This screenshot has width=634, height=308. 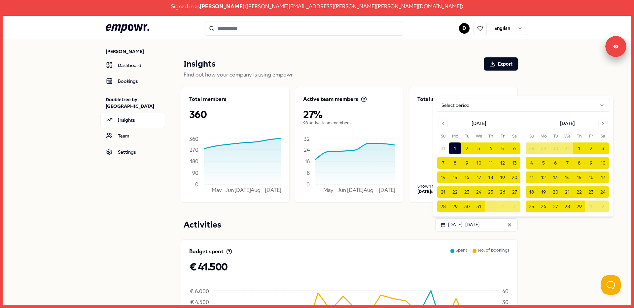 What do you see at coordinates (467, 192) in the screenshot?
I see `button: 23` at bounding box center [467, 192].